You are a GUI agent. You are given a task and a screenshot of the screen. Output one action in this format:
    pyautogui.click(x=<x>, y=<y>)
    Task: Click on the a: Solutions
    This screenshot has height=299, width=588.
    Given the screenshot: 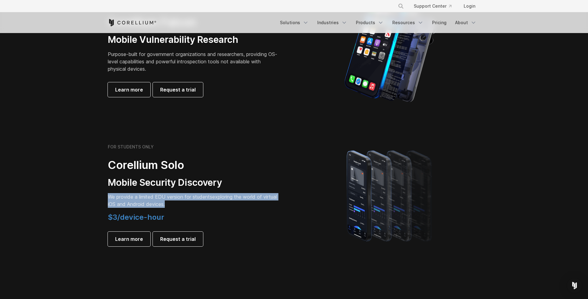 What is the action you would take?
    pyautogui.click(x=294, y=23)
    